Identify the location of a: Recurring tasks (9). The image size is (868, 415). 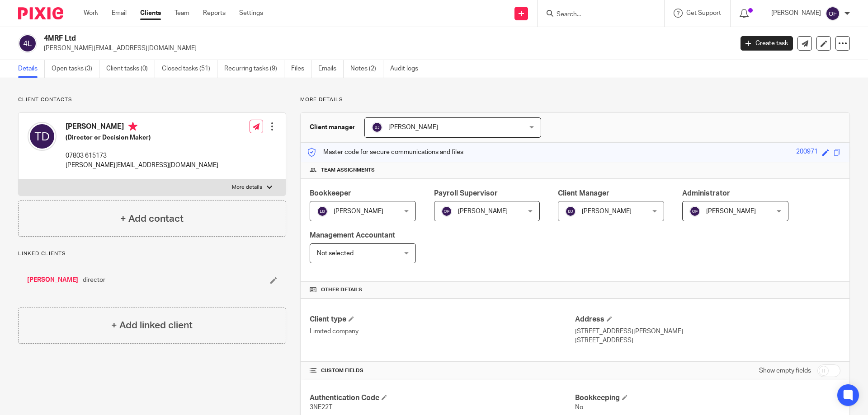
(254, 69).